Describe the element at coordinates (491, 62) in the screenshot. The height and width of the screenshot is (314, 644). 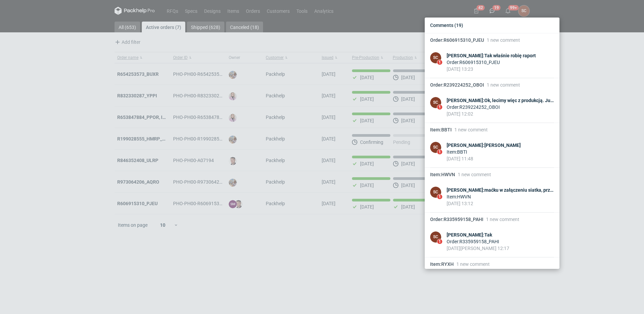
I see `div: Order : R606915310_PJEU` at that location.